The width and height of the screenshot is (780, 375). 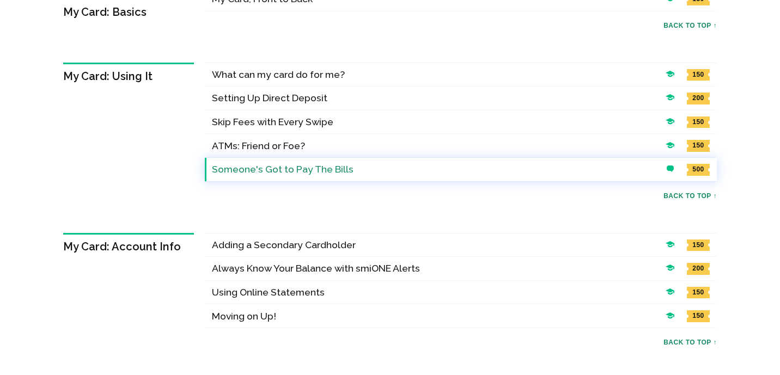 What do you see at coordinates (435, 268) in the screenshot?
I see `h4: Always Know Your Balance with smiONE Alerts` at bounding box center [435, 268].